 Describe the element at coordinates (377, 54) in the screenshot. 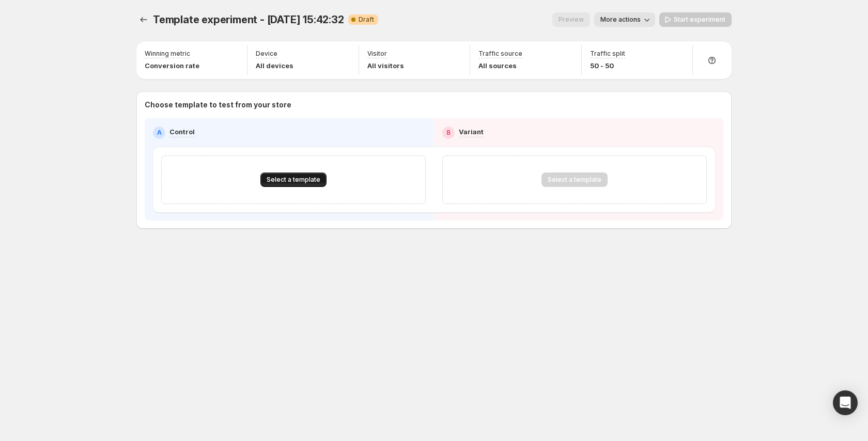

I see `p: Visitor` at that location.